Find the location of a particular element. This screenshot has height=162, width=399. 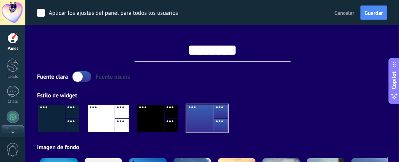

div: Fuente clara is located at coordinates (52, 77).